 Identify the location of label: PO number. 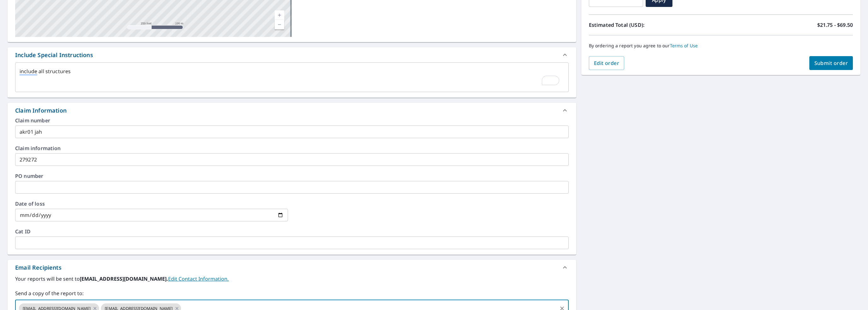
(292, 176).